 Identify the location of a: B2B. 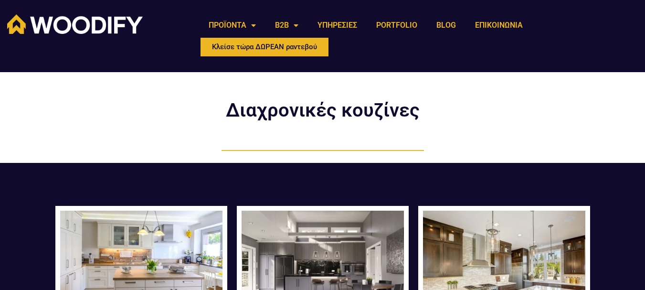
(287, 25).